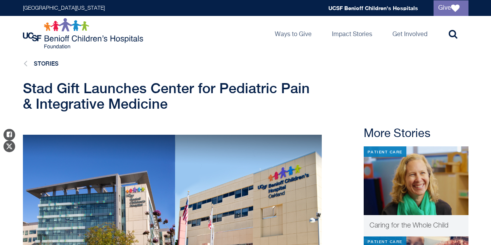 The image size is (491, 245). I want to click on a: Stories, so click(46, 63).